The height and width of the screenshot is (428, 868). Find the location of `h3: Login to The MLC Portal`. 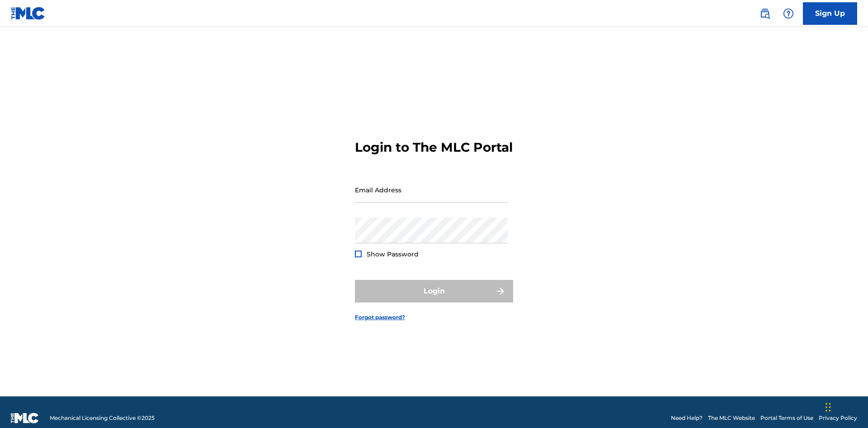

h3: Login to The MLC Portal is located at coordinates (433, 147).